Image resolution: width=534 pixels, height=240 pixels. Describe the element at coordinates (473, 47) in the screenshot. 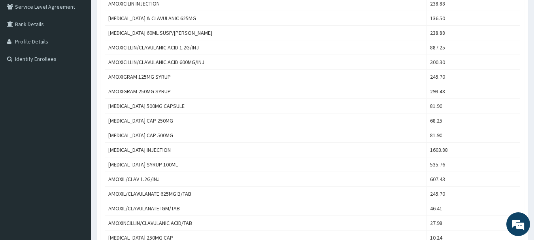

I see `td: 887.25` at that location.